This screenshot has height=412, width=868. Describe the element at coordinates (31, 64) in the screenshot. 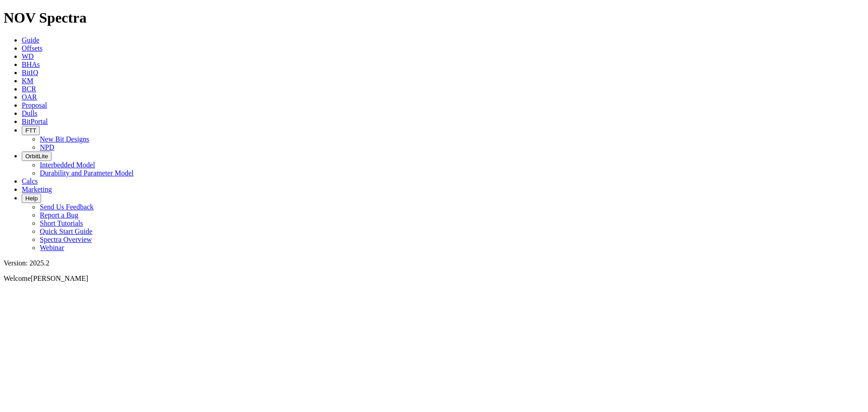

I see `span: BHAs` at that location.